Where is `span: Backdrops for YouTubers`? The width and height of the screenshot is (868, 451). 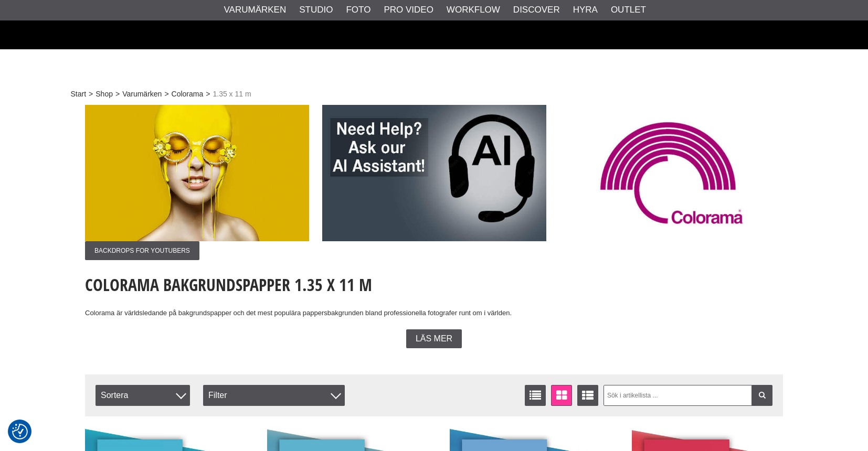
span: Backdrops for YouTubers is located at coordinates (142, 251).